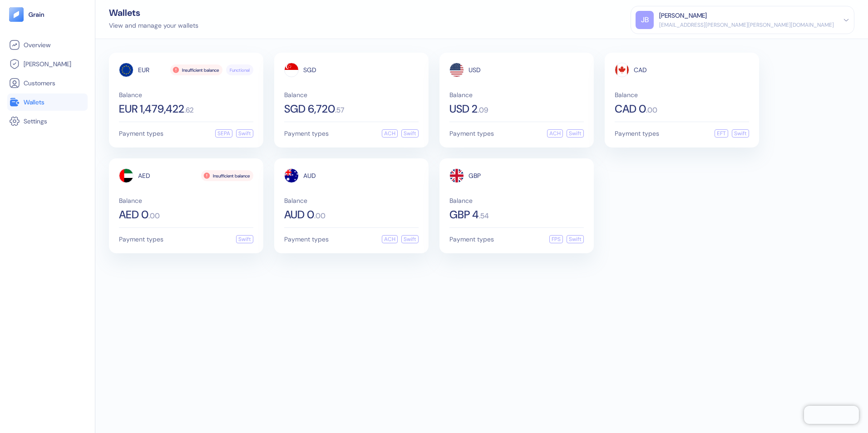 This screenshot has width=868, height=433. Describe the element at coordinates (37, 45) in the screenshot. I see `span: Overview` at that location.